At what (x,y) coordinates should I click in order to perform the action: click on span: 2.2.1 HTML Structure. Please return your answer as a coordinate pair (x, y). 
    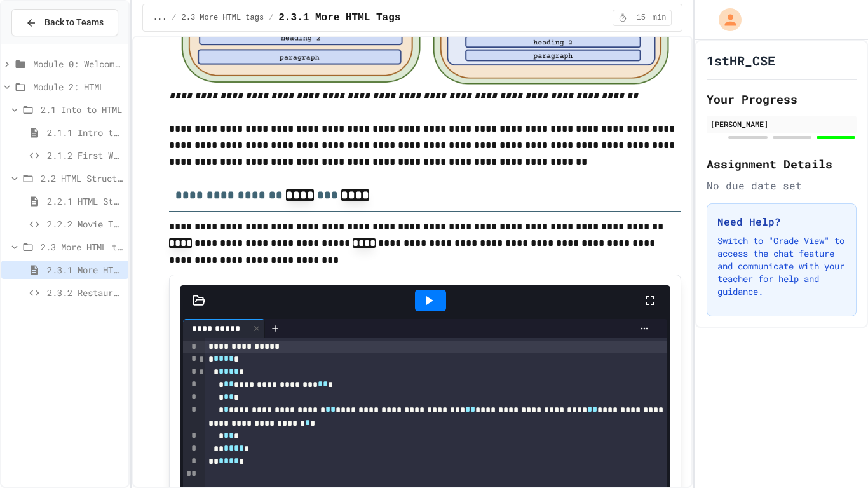
    Looking at the image, I should click on (85, 201).